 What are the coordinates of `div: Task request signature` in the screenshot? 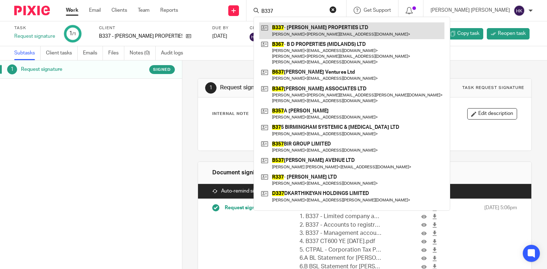 It's located at (493, 88).